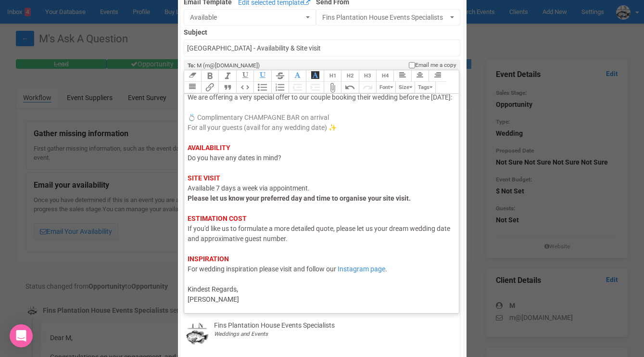 This screenshot has width=644, height=357. Describe the element at coordinates (280, 76) in the screenshot. I see `button: Strikethrough` at that location.